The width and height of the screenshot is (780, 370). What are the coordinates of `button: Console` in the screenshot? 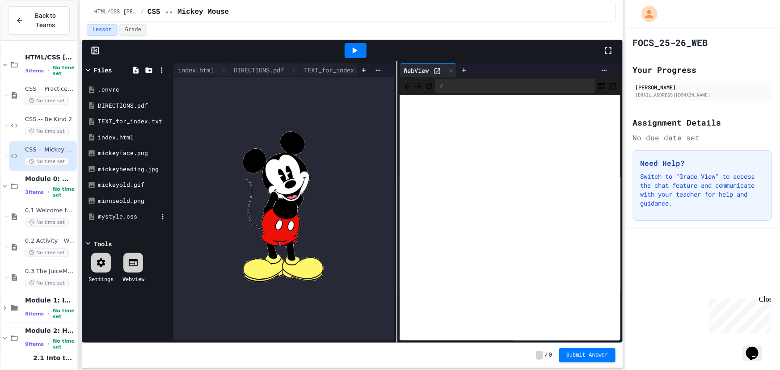 It's located at (602, 86).